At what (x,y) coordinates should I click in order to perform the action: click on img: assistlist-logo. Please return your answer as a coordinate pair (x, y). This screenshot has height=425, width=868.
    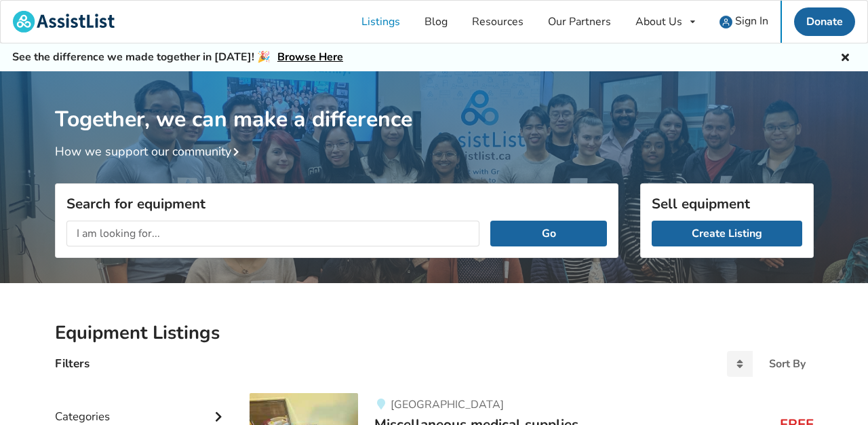
    Looking at the image, I should click on (64, 22).